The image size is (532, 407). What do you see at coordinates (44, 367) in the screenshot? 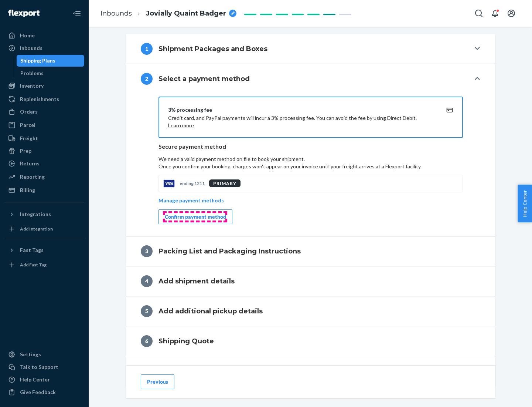
I see `a: Talk to Support` at bounding box center [44, 367].